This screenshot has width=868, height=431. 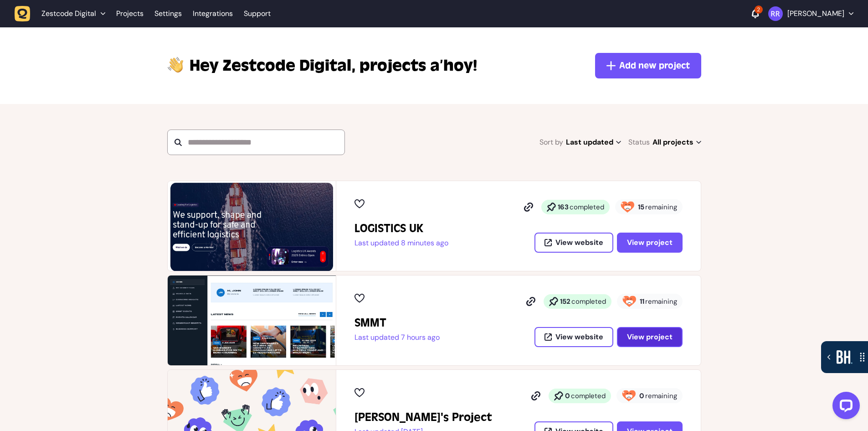 What do you see at coordinates (563, 207) in the screenshot?
I see `strong: 163` at bounding box center [563, 207].